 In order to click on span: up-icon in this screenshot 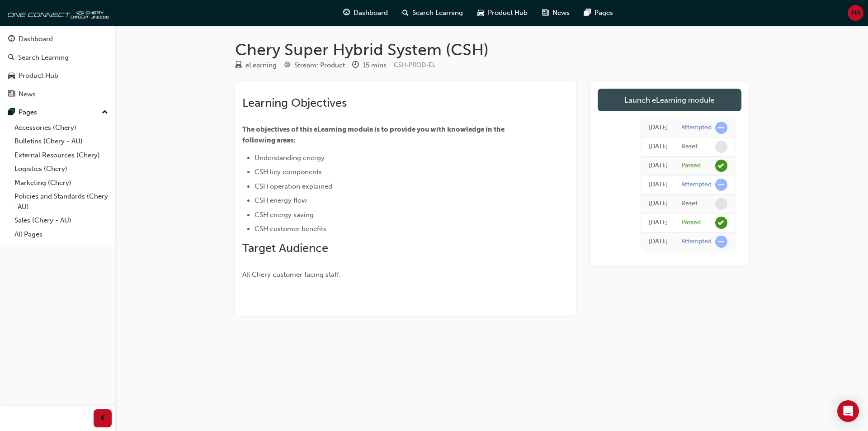, I will do `click(105, 112)`.